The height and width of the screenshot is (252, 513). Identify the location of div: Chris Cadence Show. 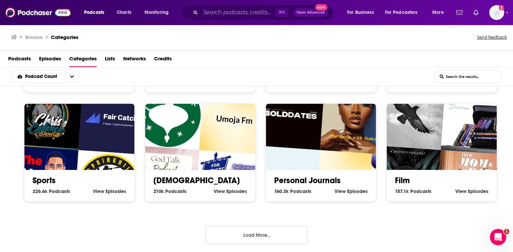
(48, 115).